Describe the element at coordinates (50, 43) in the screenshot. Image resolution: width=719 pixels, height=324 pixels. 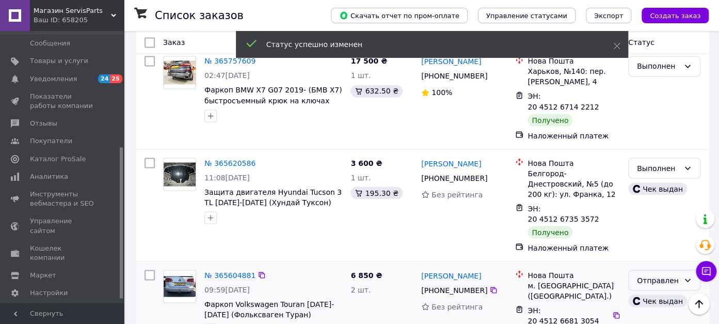
I see `span: Сообщения` at that location.